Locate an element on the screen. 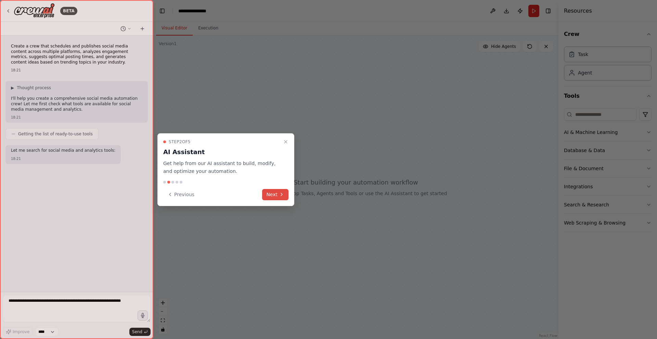 Image resolution: width=657 pixels, height=339 pixels. p: Get help from our AI assistant to build, modify, and optimize your automation. is located at coordinates (222, 168).